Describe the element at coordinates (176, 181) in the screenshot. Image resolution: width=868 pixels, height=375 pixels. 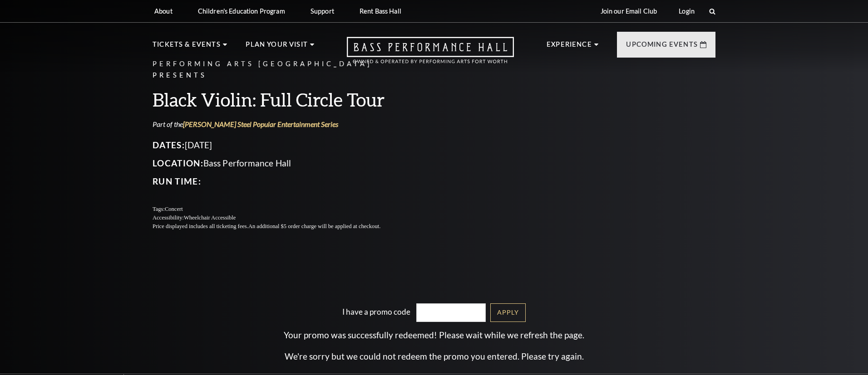
I see `span: Run Time:` at that location.